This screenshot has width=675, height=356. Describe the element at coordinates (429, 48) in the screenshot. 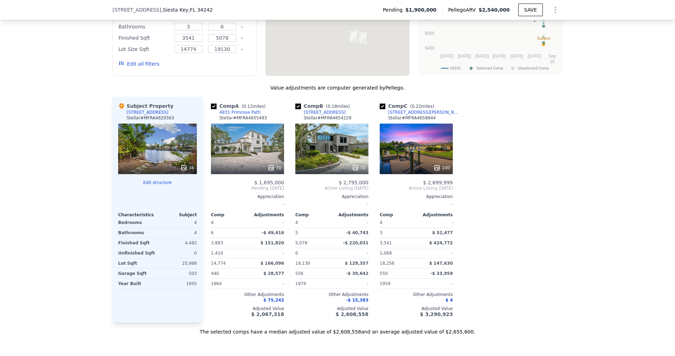

I see `text: $400` at that location.